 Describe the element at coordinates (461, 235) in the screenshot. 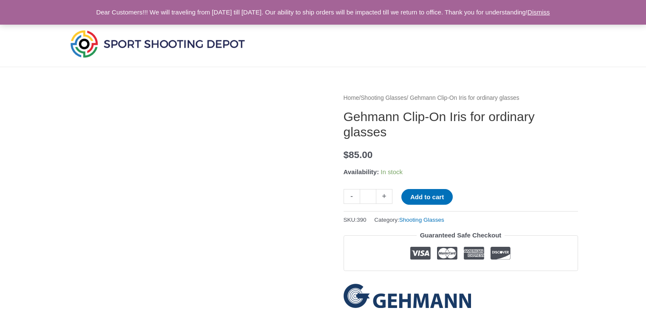

I see `legend: Guaranteed Safe Checkout` at that location.